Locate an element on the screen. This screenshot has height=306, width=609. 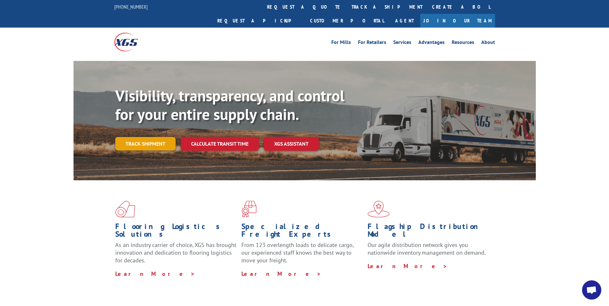
div: Open chat is located at coordinates (592, 290).